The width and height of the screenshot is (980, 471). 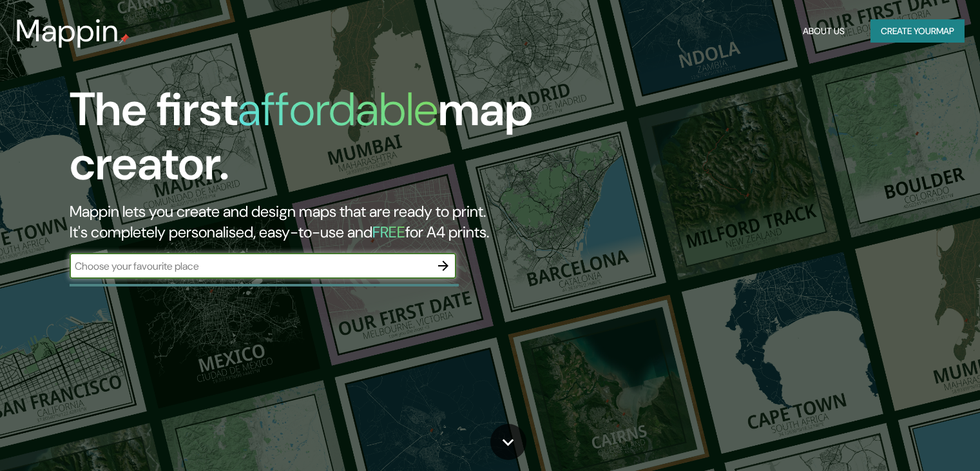 I want to click on h2: Mappin lets you create and design maps that are ready to print. It's completely personalised, eas..., so click(x=314, y=222).